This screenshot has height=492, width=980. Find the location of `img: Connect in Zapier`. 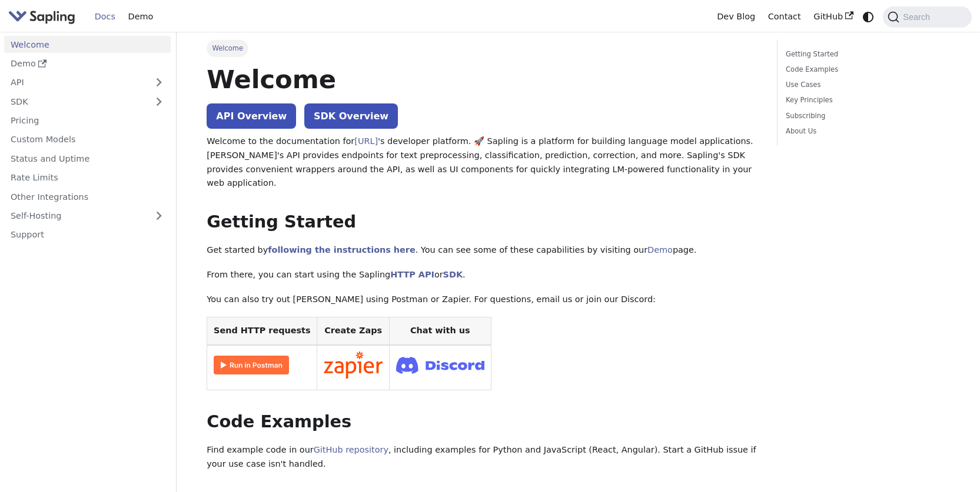

img: Connect in Zapier is located at coordinates (353, 365).